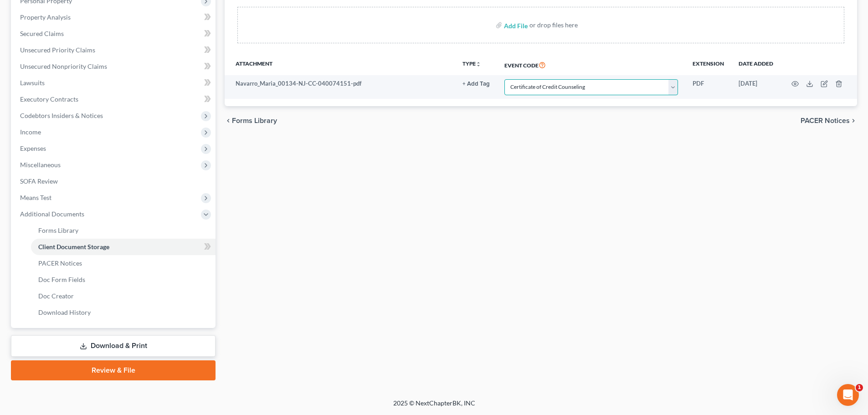  What do you see at coordinates (56, 296) in the screenshot?
I see `span: Doc Creator` at bounding box center [56, 296].